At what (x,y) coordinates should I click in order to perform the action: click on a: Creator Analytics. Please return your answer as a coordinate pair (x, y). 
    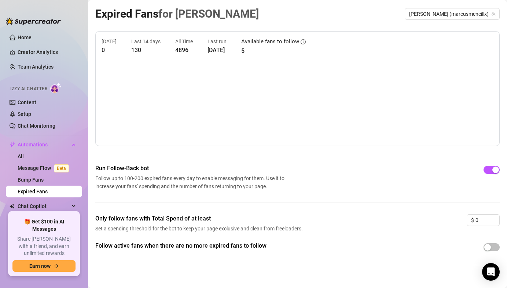
    Looking at the image, I should click on (47, 52).